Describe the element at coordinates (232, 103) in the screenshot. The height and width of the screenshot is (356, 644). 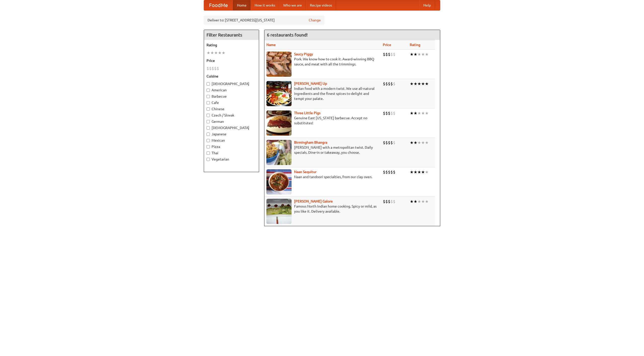
I see `label: Cafe` at that location.